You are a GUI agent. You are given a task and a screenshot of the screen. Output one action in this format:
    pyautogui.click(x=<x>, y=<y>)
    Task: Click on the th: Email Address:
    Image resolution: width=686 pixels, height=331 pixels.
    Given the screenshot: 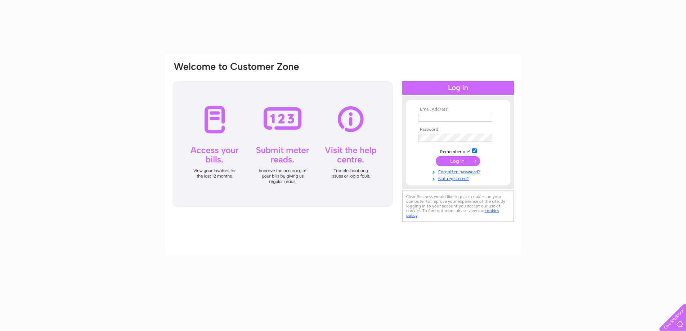 What is the action you would take?
    pyautogui.click(x=458, y=109)
    